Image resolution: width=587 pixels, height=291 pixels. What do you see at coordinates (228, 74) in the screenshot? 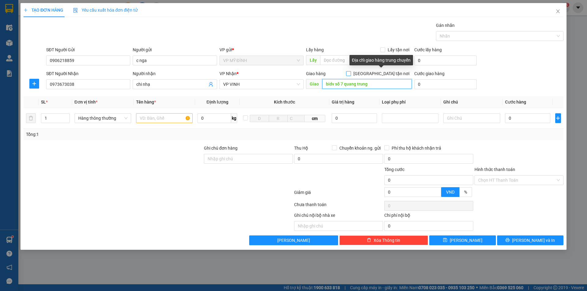
I see `span: VP Nhận` at bounding box center [228, 74].